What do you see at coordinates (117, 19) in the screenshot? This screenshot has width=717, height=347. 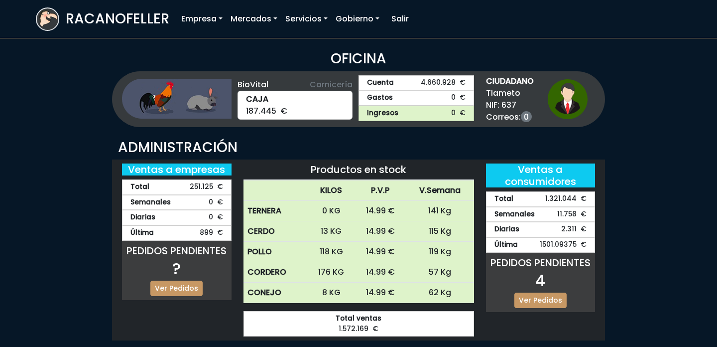 I see `h3: RACANOFELLER` at bounding box center [117, 19].